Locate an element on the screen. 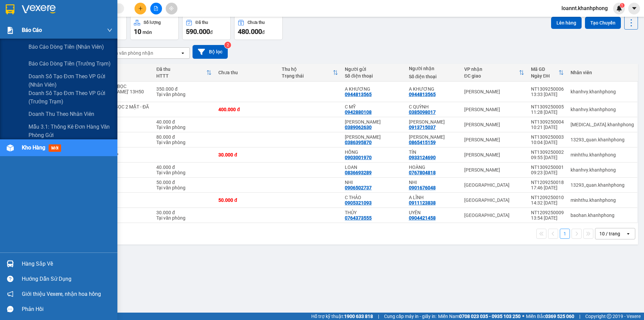 Image resolution: width=644 pixels, height=320 pixels. img: solution-icon is located at coordinates (10, 30).